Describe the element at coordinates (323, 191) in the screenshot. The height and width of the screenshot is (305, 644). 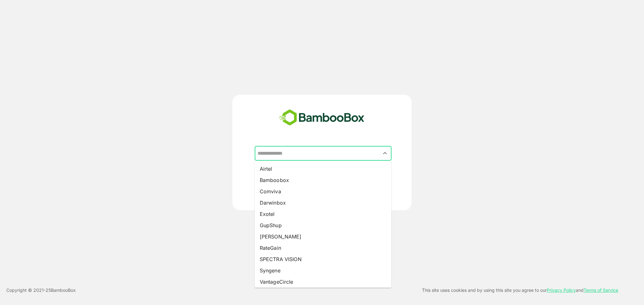
I see `li: Comviva` at that location.